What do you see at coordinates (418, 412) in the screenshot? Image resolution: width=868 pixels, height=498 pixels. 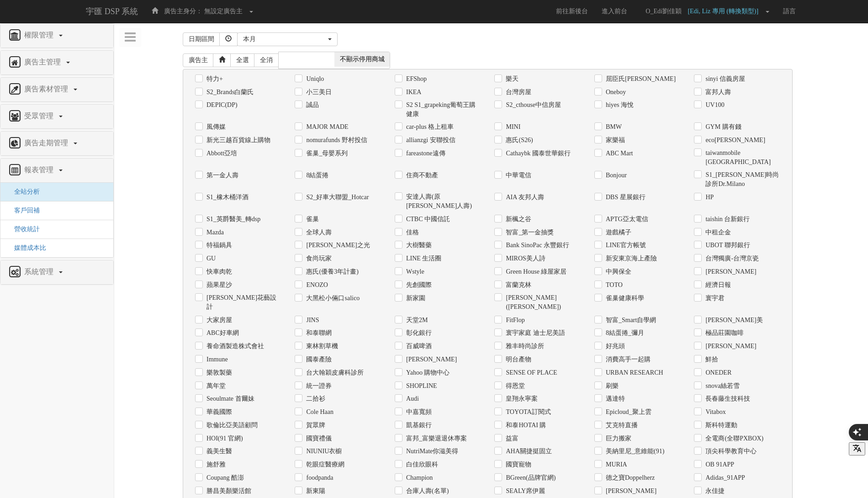 I see `label: 中嘉寬頻` at bounding box center [418, 412].